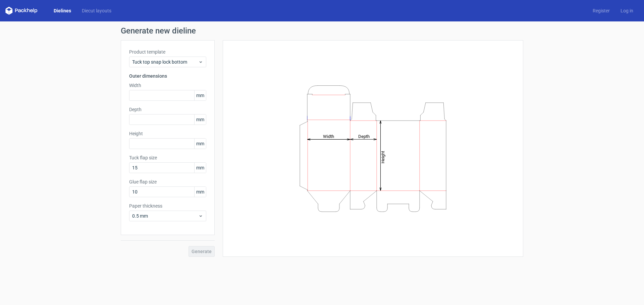  I want to click on a: Dielines, so click(62, 11).